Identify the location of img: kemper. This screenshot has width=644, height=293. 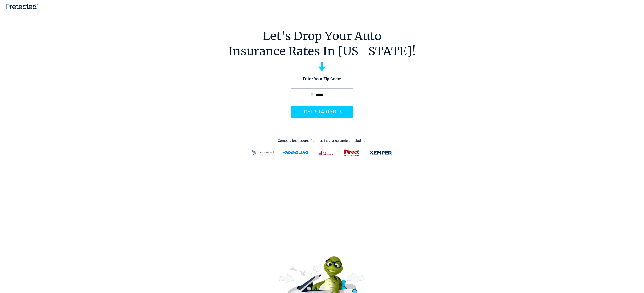
(381, 152).